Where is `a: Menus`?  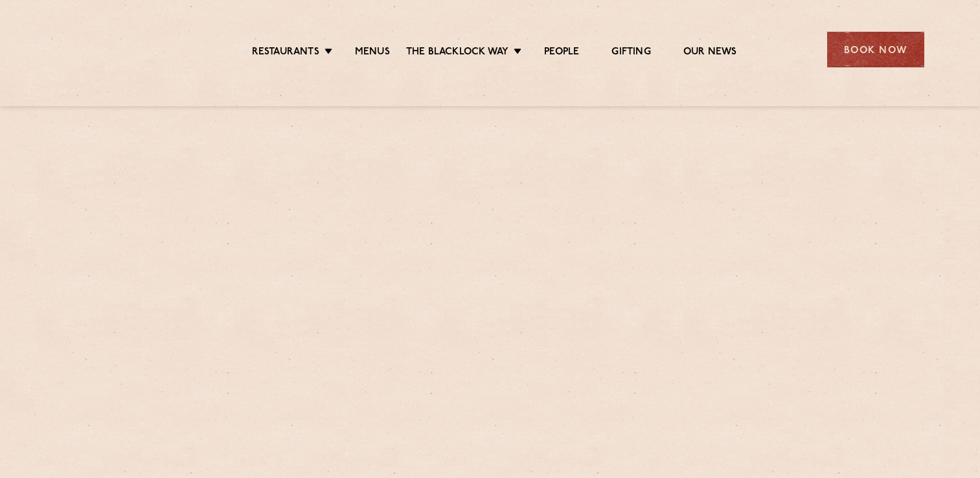 a: Menus is located at coordinates (372, 53).